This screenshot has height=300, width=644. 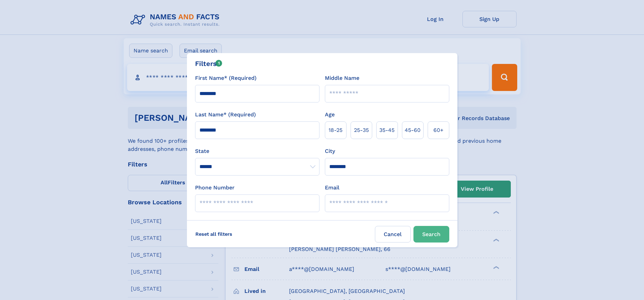 What do you see at coordinates (342, 78) in the screenshot?
I see `label: Middle Name` at bounding box center [342, 78].